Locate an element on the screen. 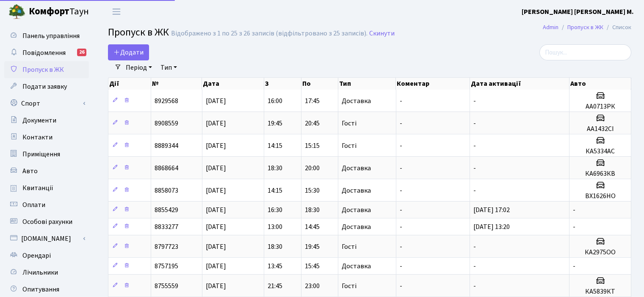 Image resolution: width=644 pixels, height=297 pixels. span: 17:45 is located at coordinates (312, 101).